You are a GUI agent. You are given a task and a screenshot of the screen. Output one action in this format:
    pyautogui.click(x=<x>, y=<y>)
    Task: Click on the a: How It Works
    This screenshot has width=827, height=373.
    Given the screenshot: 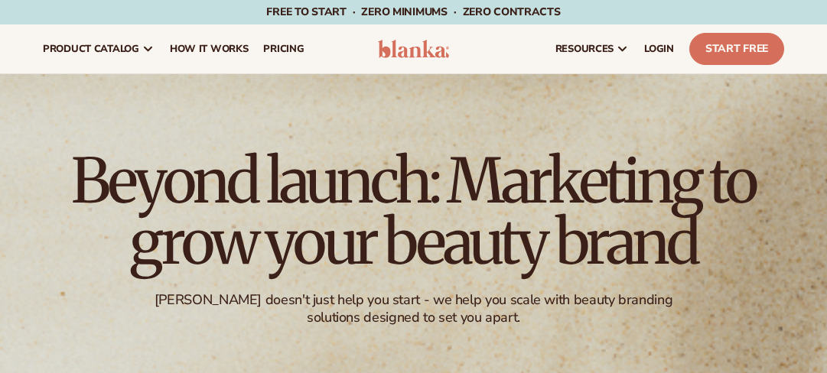 What is the action you would take?
    pyautogui.click(x=209, y=49)
    